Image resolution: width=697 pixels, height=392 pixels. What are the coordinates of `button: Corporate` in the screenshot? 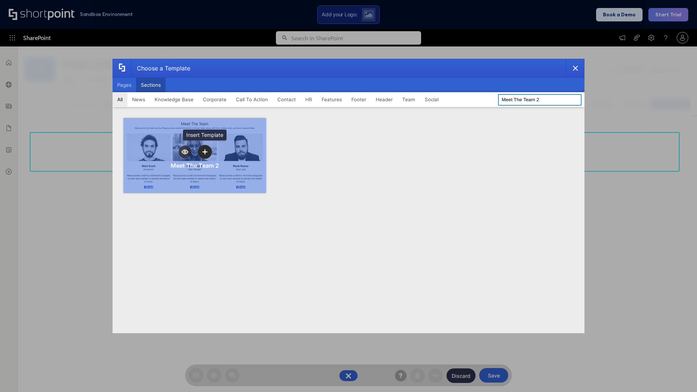 It's located at (215, 100).